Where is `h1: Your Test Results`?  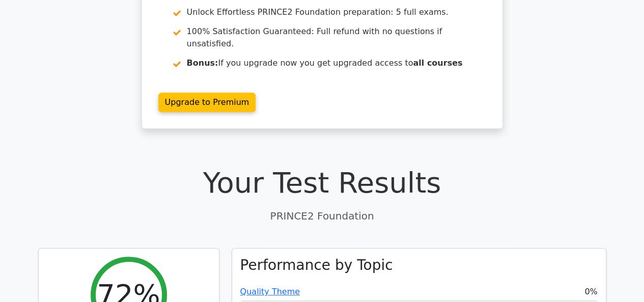
h1: Your Test Results is located at coordinates (323, 182).